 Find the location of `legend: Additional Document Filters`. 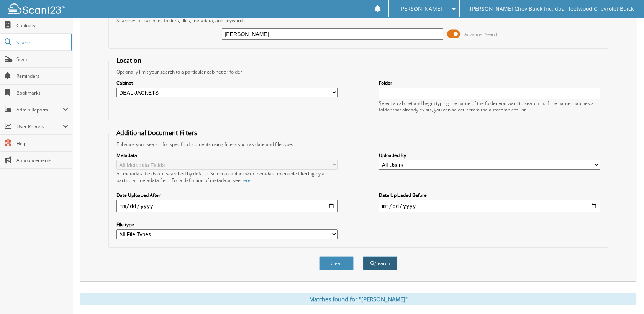

legend: Additional Document Filters is located at coordinates (157, 133).